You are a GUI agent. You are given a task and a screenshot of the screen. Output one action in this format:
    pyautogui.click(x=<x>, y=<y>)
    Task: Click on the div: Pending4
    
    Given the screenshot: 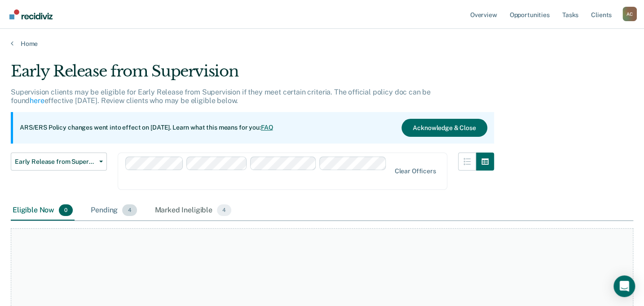 What is the action you would take?
    pyautogui.click(x=113, y=210)
    